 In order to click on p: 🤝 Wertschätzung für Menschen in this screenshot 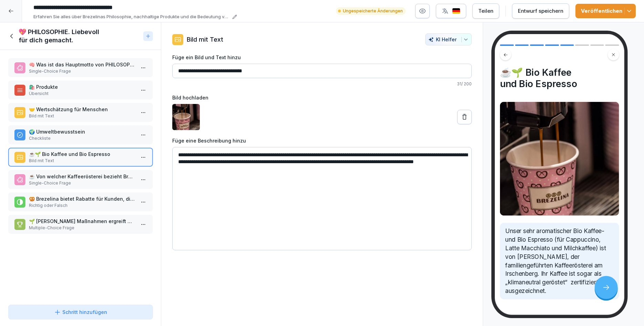, I will do `click(81, 109)`.